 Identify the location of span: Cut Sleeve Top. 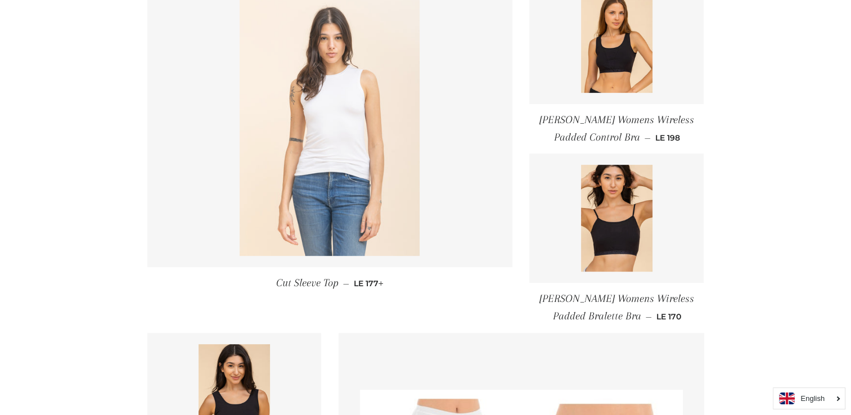
(307, 283).